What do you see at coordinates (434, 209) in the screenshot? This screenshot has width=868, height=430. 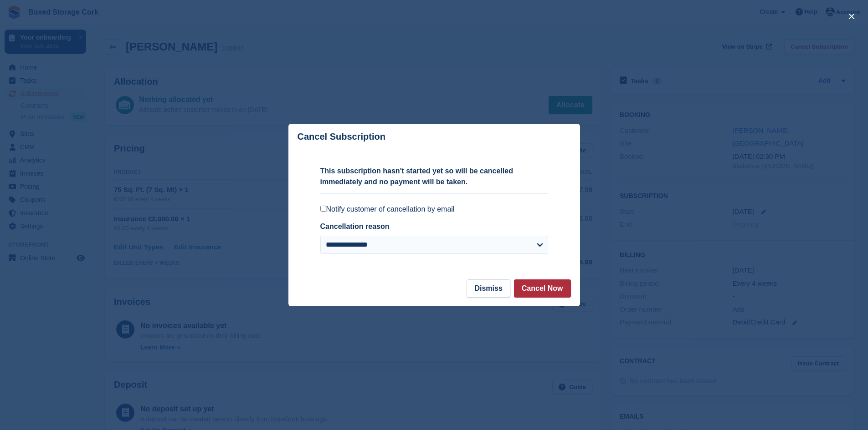 I see `label: Notify customer of cancellation by email` at bounding box center [434, 209].